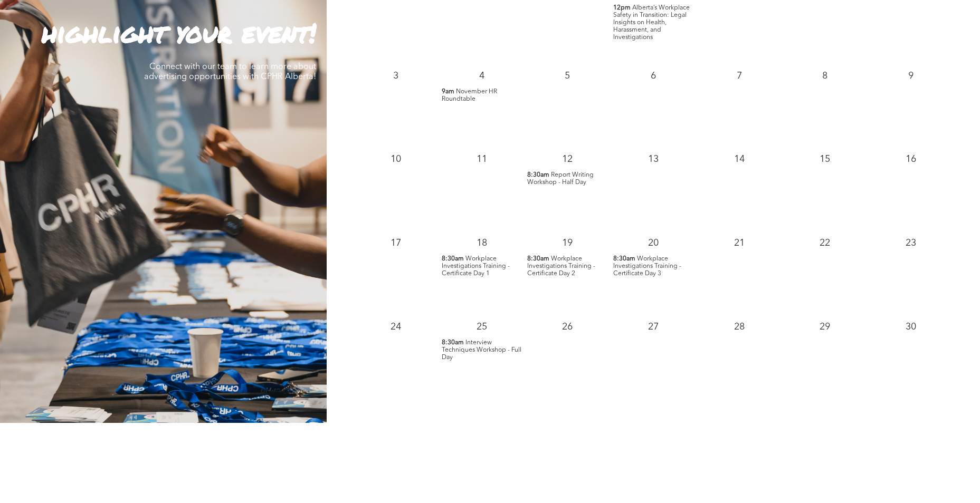 The height and width of the screenshot is (503, 980). I want to click on span: Report Writing Workshop - Half Day, so click(560, 179).